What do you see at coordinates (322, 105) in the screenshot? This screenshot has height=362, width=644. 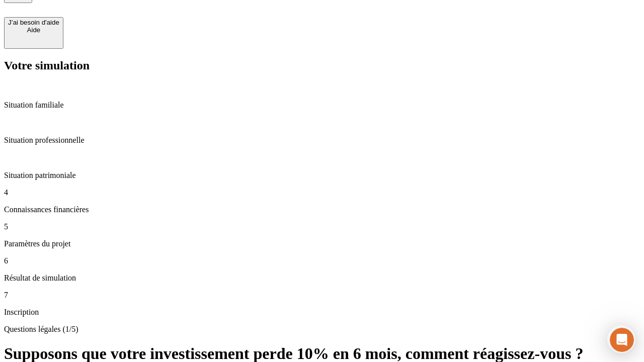 I see `p: Situation familiale` at bounding box center [322, 105].